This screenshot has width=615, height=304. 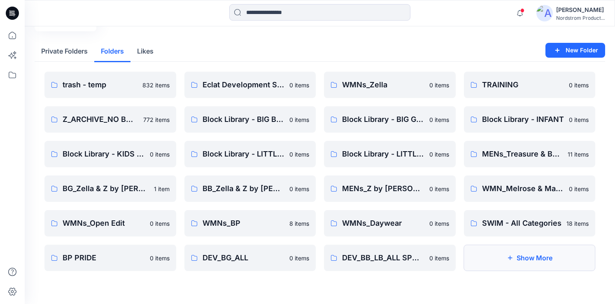 What do you see at coordinates (530, 258) in the screenshot?
I see `button: Show More` at bounding box center [530, 258].